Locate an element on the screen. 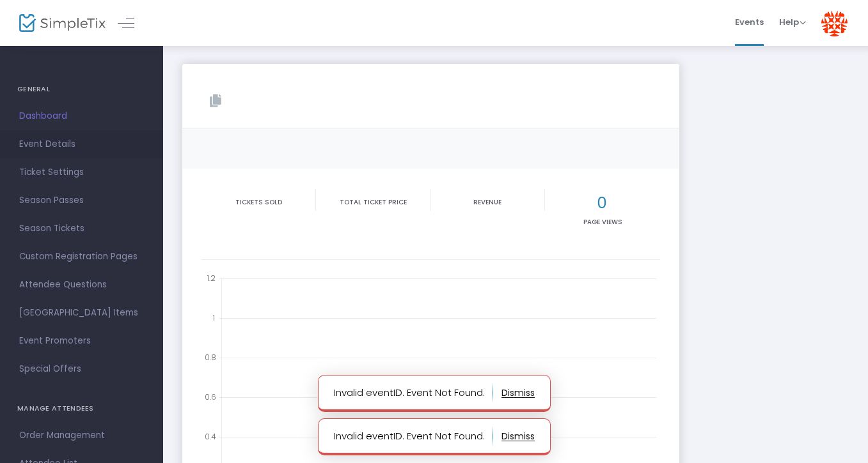 This screenshot has height=463, width=868. p: Page Views is located at coordinates (602, 222).